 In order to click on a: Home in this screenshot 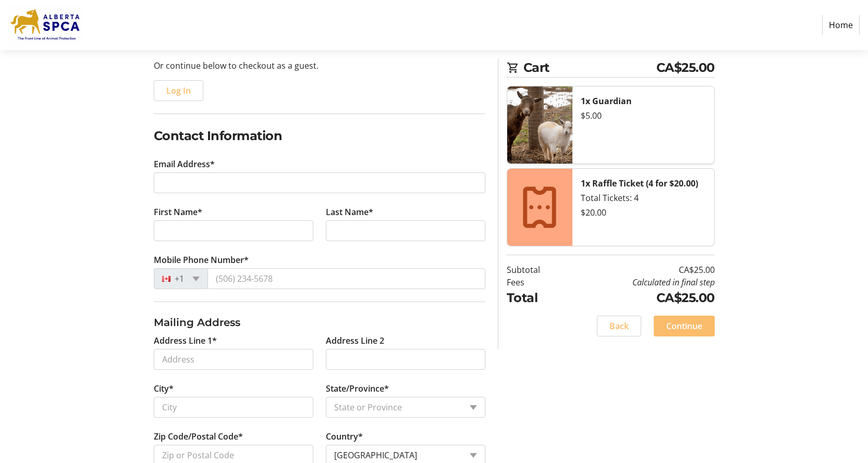, I will do `click(841, 25)`.